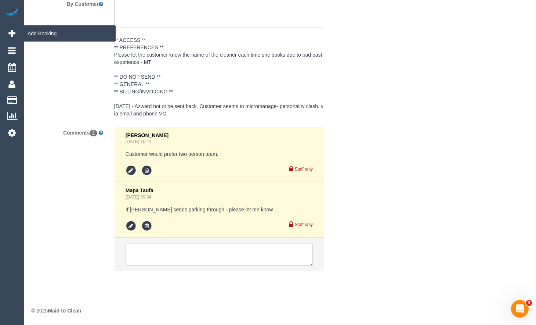 Image resolution: width=536 pixels, height=325 pixels. I want to click on span: Mapa Taufa, so click(140, 190).